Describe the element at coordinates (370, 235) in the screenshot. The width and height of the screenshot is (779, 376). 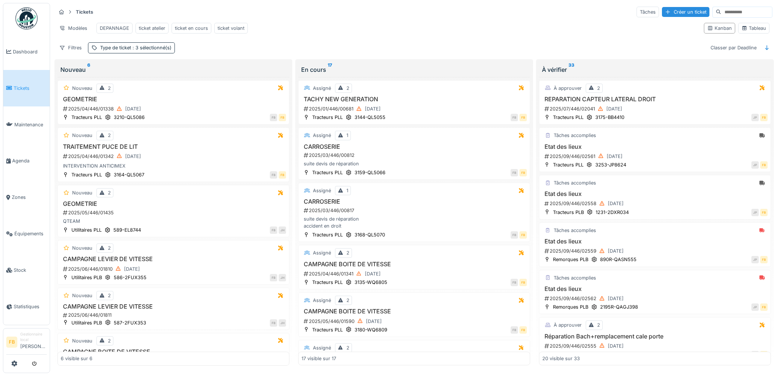
I see `div: 3168-QL5070` at that location.